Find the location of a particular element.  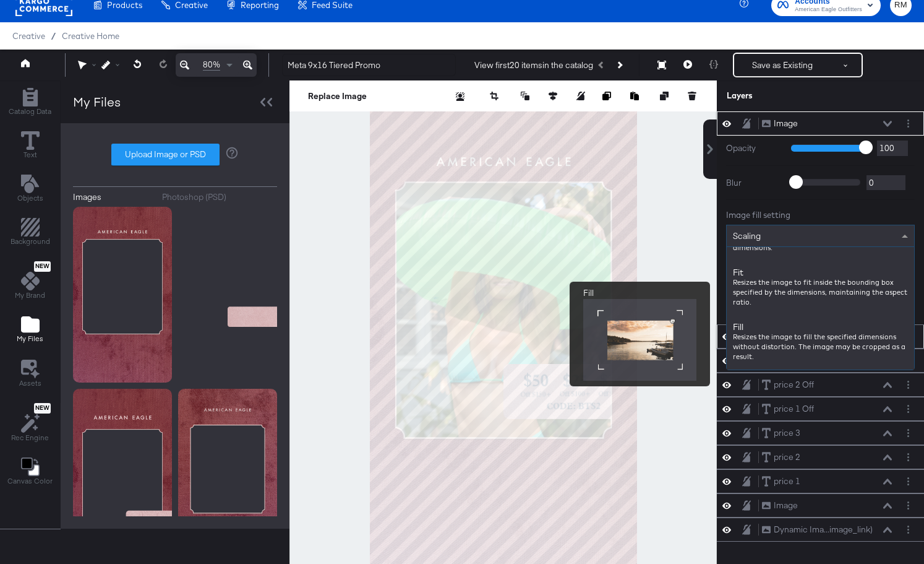

button: Next Product is located at coordinates (619, 65).